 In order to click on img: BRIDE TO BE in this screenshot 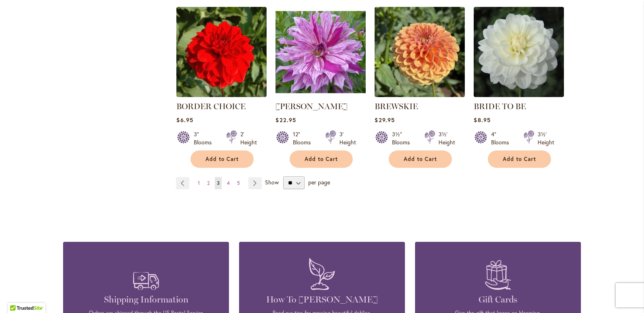, I will do `click(519, 52)`.